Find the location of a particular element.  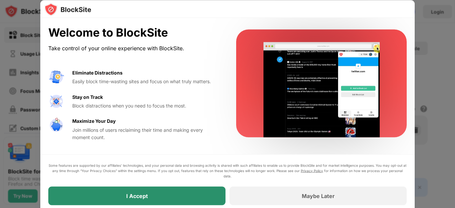

a: Privacy Policy is located at coordinates (312, 171).